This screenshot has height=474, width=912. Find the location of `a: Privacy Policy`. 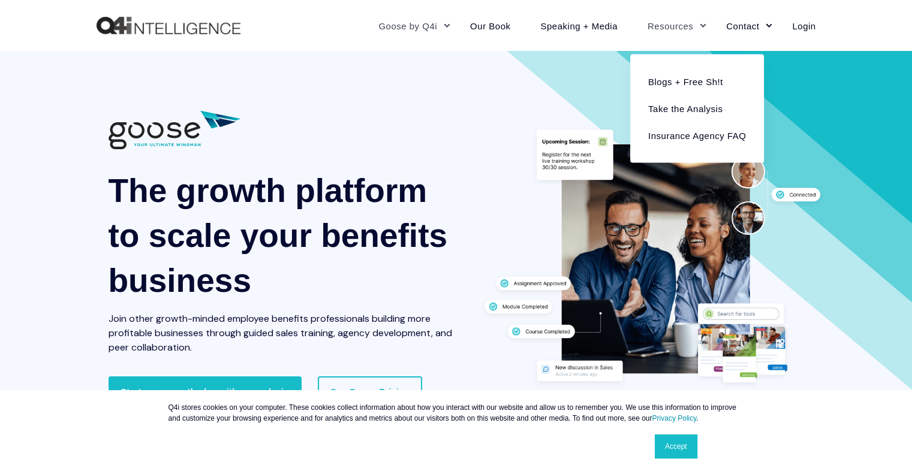

a: Privacy Policy is located at coordinates (674, 418).